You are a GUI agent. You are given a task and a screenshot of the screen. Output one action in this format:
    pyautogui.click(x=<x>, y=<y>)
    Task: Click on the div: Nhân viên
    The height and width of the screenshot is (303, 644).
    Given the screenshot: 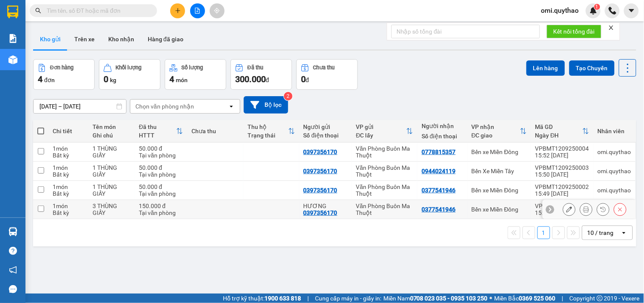 What is the action you would take?
    pyautogui.click(x=614, y=131)
    